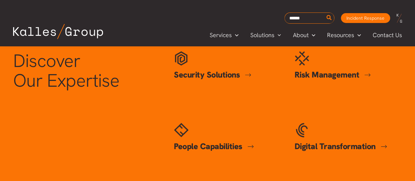  I want to click on span: About, so click(300, 35).